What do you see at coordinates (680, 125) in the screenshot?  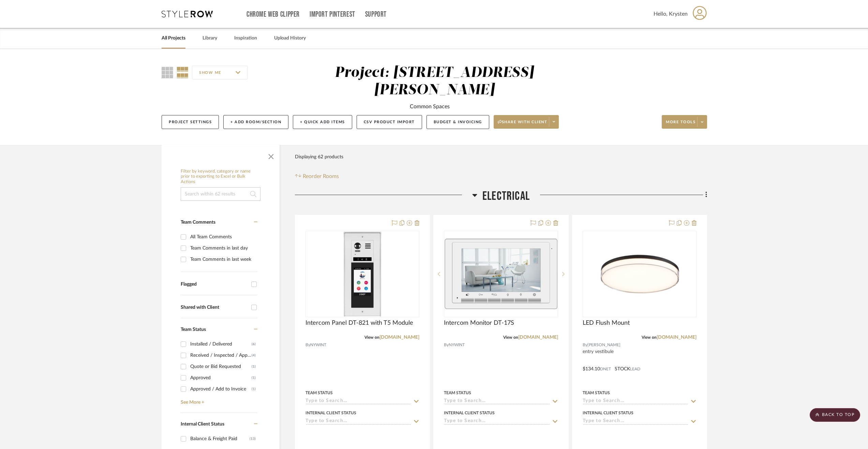 I see `span: More tools` at bounding box center [680, 125].